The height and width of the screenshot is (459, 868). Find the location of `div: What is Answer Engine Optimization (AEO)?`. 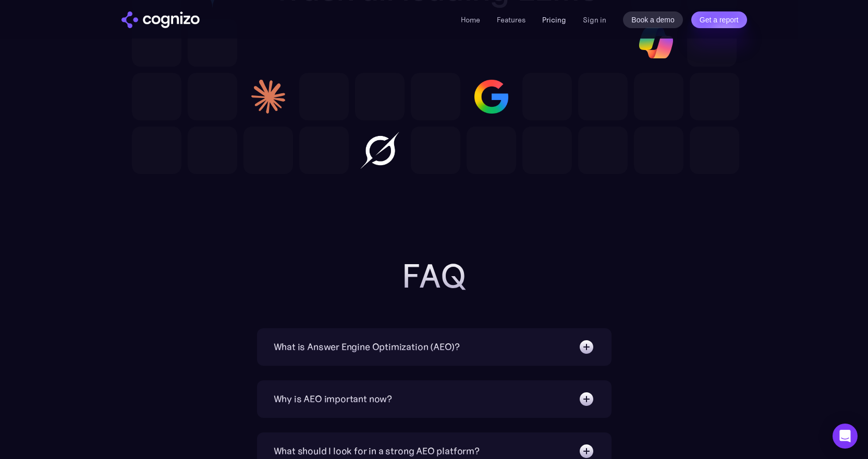

div: What is Answer Engine Optimization (AEO)? is located at coordinates (367, 347).